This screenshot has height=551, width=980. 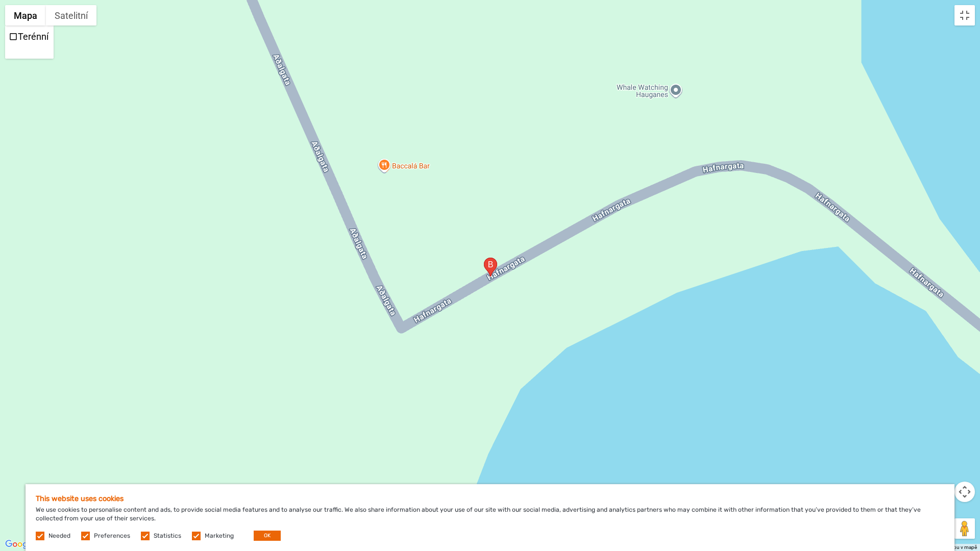 What do you see at coordinates (490, 267) in the screenshot?
I see `div: Hafnargata 6, 621 Hauganes, Island` at bounding box center [490, 267].